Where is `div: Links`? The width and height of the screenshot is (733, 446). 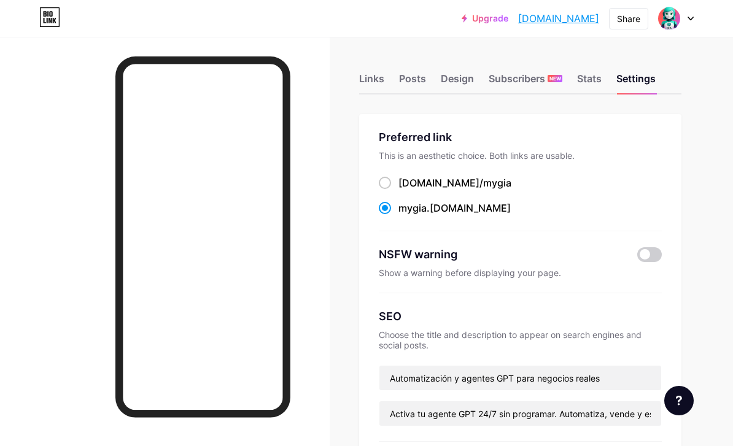
div: Links is located at coordinates (372, 82).